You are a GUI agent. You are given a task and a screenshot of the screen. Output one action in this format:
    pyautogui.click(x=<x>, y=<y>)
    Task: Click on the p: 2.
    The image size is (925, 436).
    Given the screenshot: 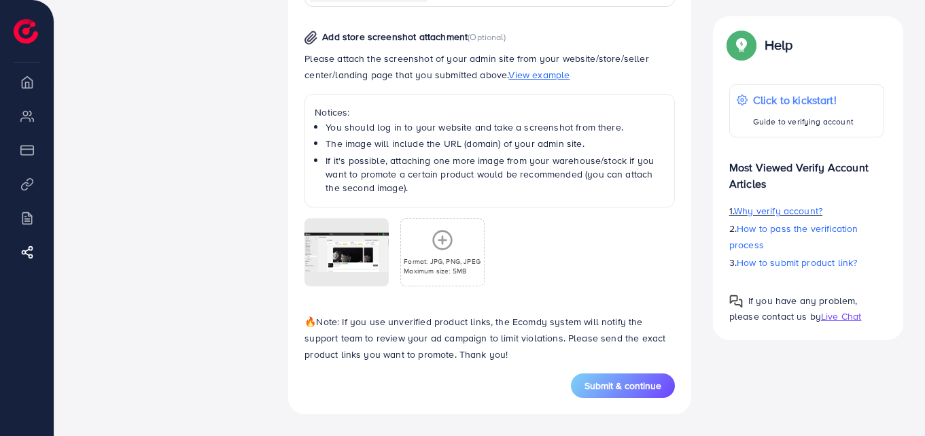 What is the action you would take?
    pyautogui.click(x=807, y=237)
    